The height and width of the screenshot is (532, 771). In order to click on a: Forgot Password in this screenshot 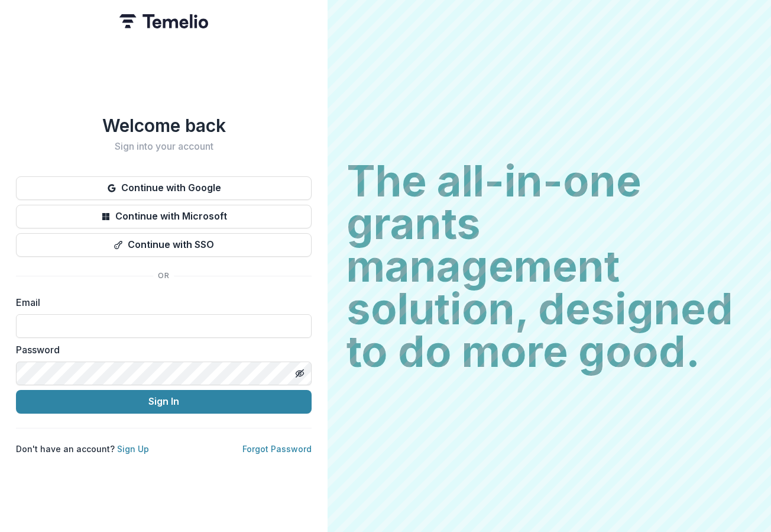, I will do `click(277, 449)`.